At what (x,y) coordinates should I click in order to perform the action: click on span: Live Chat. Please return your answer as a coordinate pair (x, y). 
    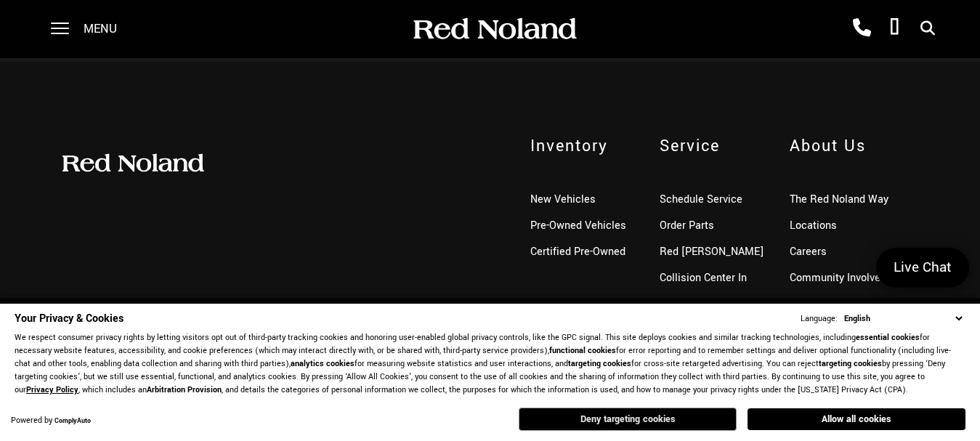
    Looking at the image, I should click on (922, 267).